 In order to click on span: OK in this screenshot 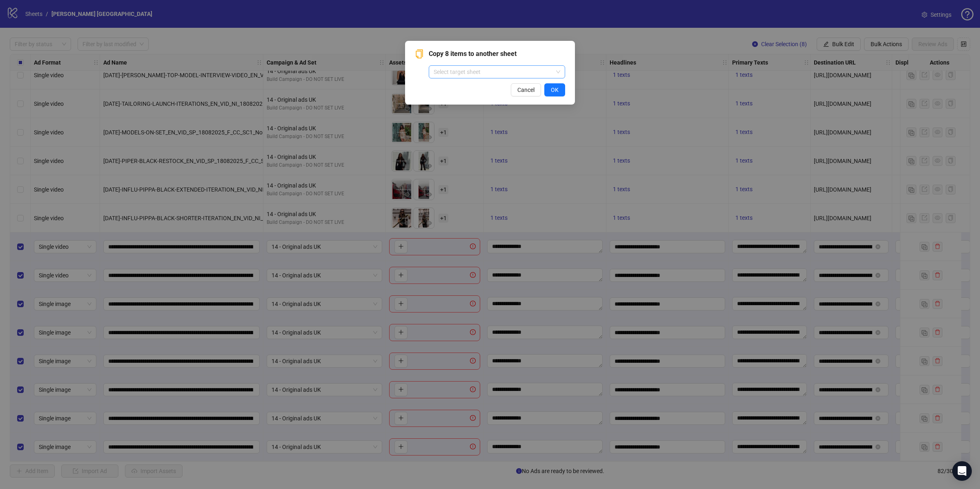, I will do `click(555, 90)`.